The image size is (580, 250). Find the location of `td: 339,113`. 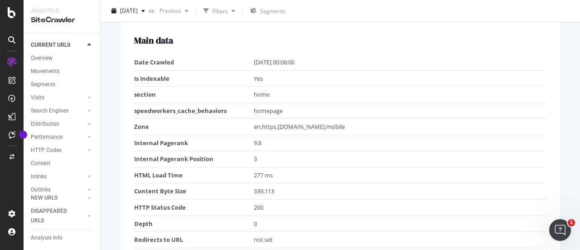

td: 339,113 is located at coordinates (400, 191).